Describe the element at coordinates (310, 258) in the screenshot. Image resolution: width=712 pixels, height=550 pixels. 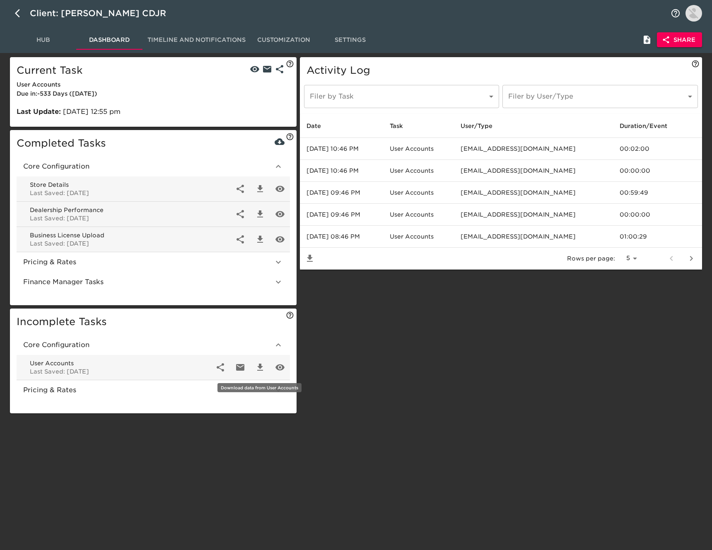
I see `button: Save List` at that location.